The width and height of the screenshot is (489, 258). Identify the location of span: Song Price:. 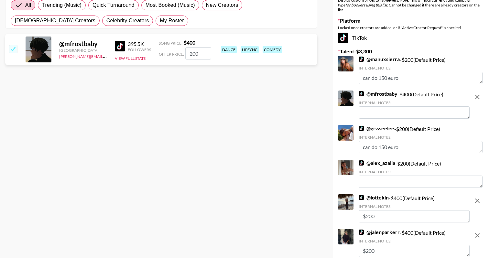
(170, 43).